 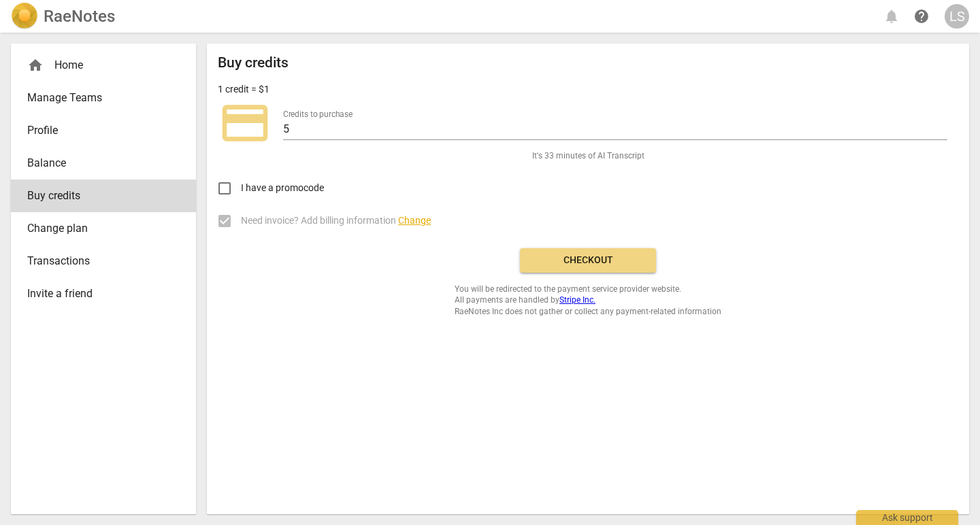 I want to click on span: Invite a friend, so click(x=98, y=294).